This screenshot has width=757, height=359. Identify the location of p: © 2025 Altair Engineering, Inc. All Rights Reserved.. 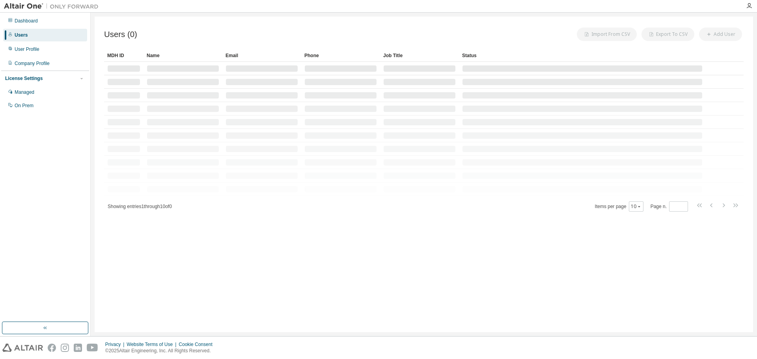
(161, 351).